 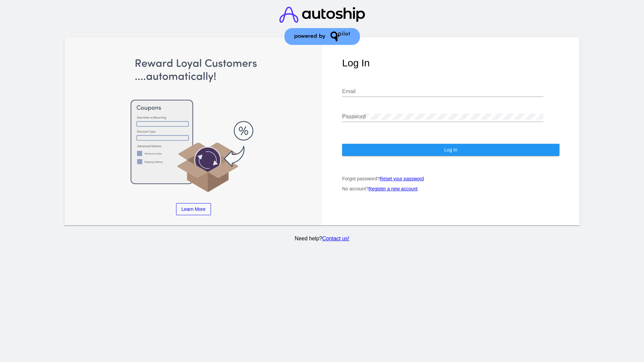 What do you see at coordinates (451, 150) in the screenshot?
I see `button: Log In` at bounding box center [451, 150].